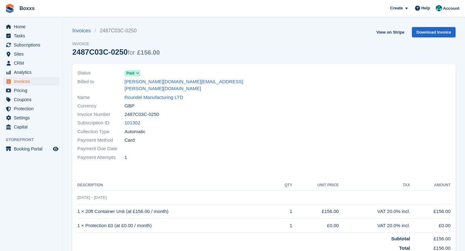 This screenshot has height=251, width=465. What do you see at coordinates (33, 27) in the screenshot?
I see `span: Home` at bounding box center [33, 27].